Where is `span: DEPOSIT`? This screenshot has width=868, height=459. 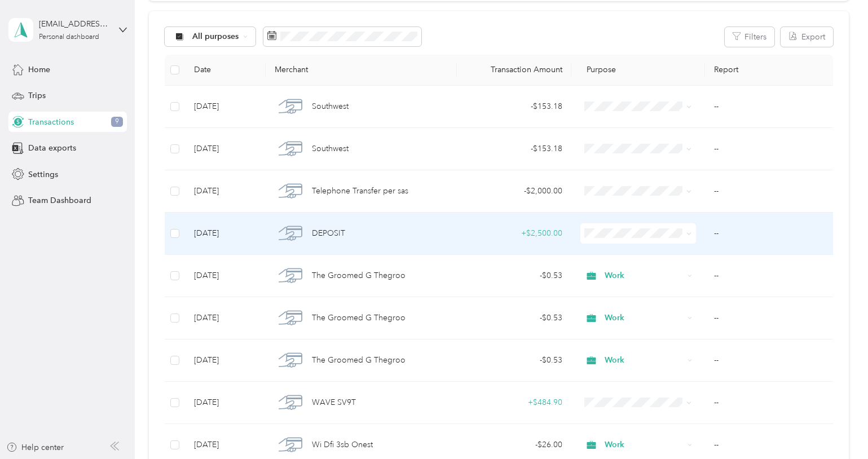
span: DEPOSIT is located at coordinates (329, 234).